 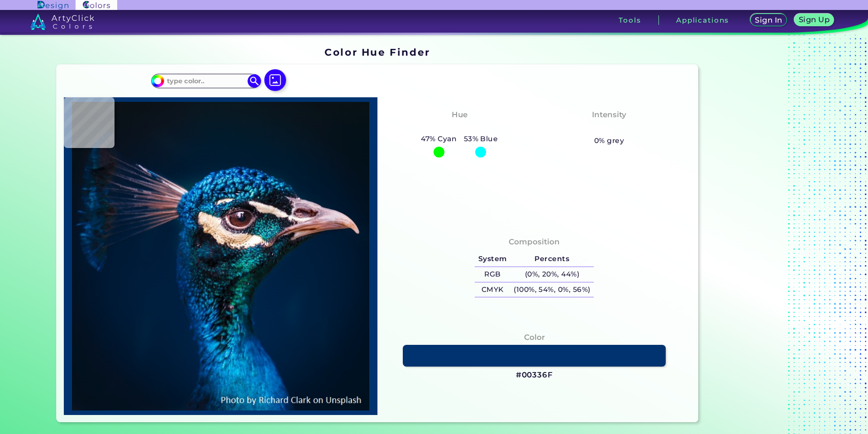 What do you see at coordinates (609, 114) in the screenshot?
I see `h4: Intensity` at bounding box center [609, 114].